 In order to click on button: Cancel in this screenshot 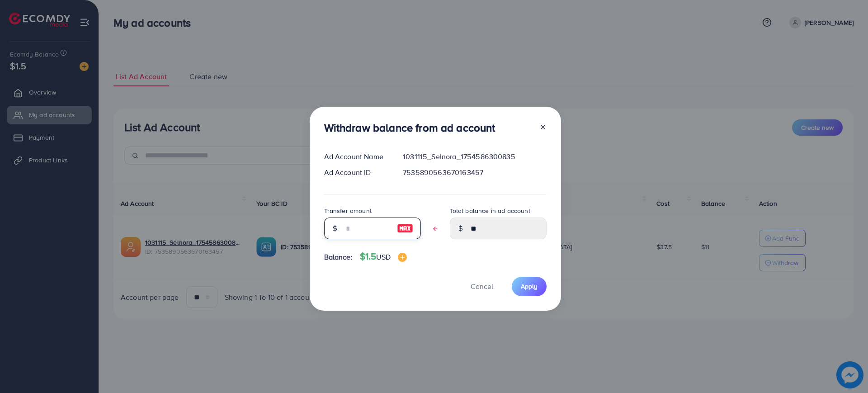, I will do `click(482, 286)`.